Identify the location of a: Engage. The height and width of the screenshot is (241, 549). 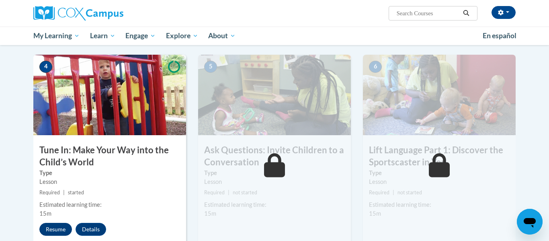
(140, 36).